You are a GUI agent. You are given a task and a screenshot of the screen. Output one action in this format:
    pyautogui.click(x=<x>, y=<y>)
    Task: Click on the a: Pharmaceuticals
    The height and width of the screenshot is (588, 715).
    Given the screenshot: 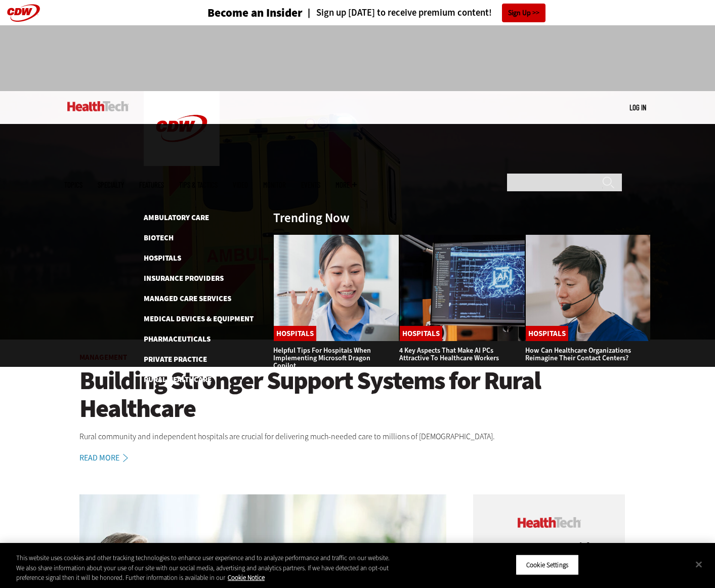 What is the action you would take?
    pyautogui.click(x=177, y=339)
    